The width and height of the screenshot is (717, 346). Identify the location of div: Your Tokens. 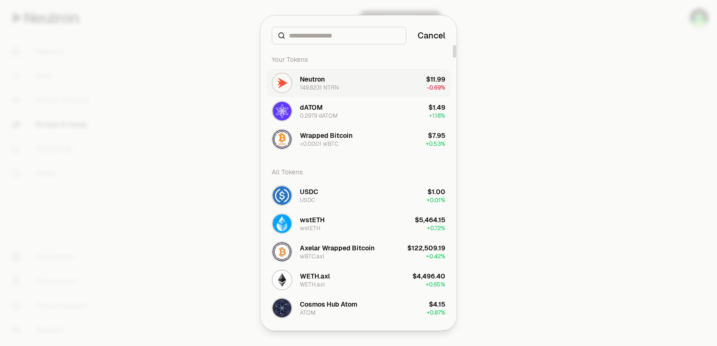
(358, 60).